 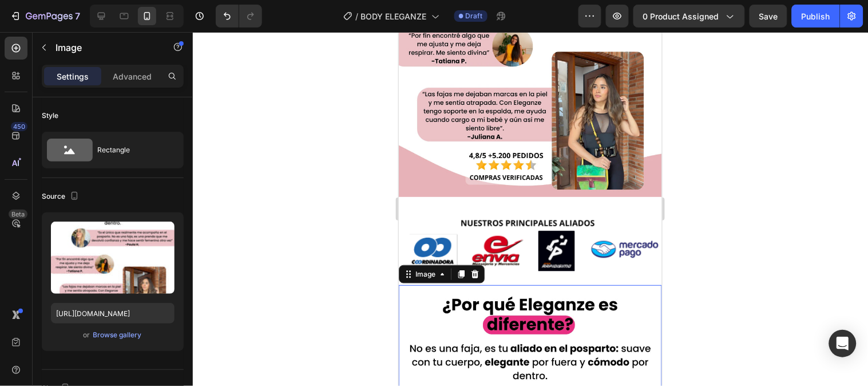 I want to click on button: Publish, so click(x=816, y=16).